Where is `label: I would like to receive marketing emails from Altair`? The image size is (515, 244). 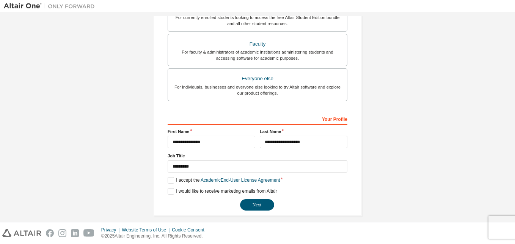 label: I would like to receive marketing emails from Altair is located at coordinates (222, 191).